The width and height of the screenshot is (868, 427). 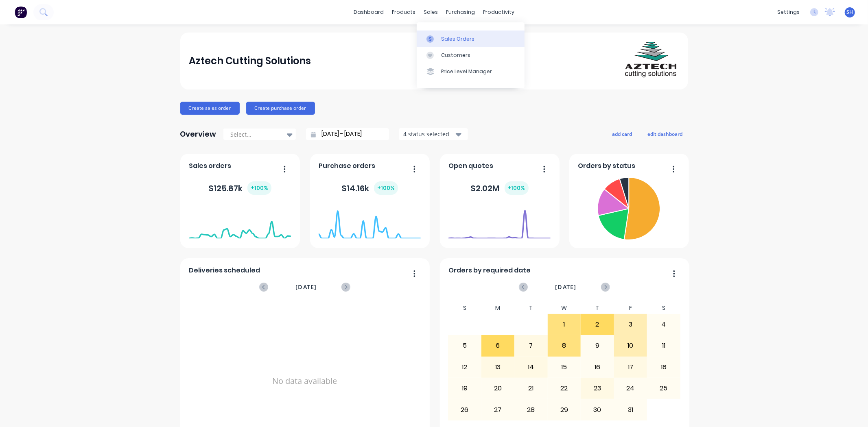 What do you see at coordinates (564, 346) in the screenshot?
I see `div: 8` at bounding box center [564, 346].